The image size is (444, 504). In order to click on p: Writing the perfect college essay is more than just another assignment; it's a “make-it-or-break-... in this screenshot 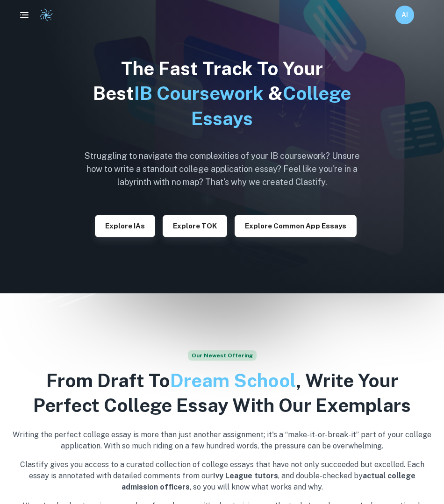, I will do `click(222, 441)`.